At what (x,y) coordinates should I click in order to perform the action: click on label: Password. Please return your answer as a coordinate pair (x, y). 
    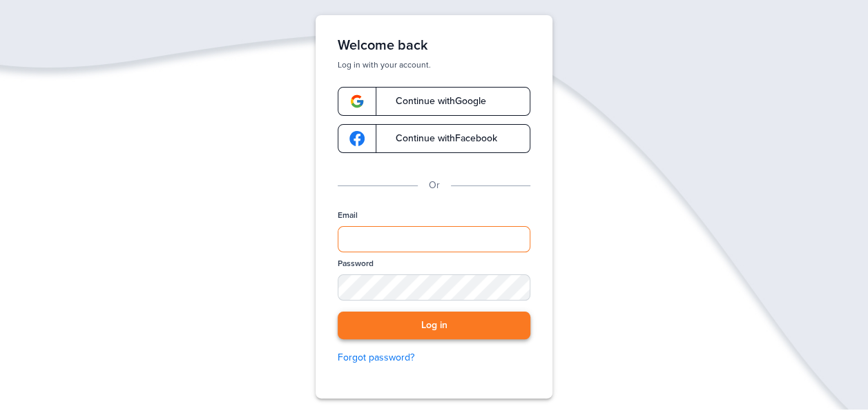
    Looking at the image, I should click on (355, 264).